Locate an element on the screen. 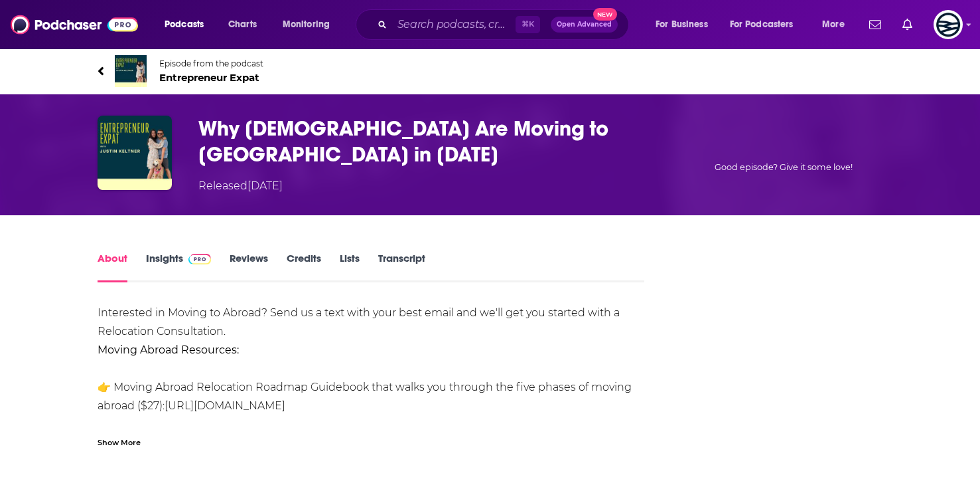  span: Good episode? Give it some love! is located at coordinates (783, 166).